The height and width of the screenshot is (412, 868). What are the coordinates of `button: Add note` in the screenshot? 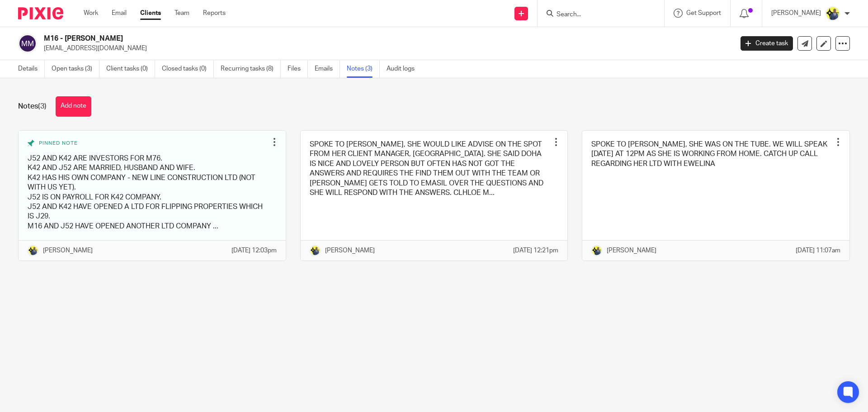 It's located at (73, 107).